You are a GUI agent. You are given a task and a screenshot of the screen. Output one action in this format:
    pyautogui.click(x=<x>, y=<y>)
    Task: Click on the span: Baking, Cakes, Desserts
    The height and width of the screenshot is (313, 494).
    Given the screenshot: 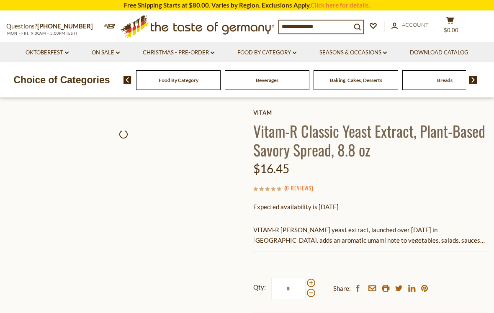 What is the action you would take?
    pyautogui.click(x=356, y=80)
    